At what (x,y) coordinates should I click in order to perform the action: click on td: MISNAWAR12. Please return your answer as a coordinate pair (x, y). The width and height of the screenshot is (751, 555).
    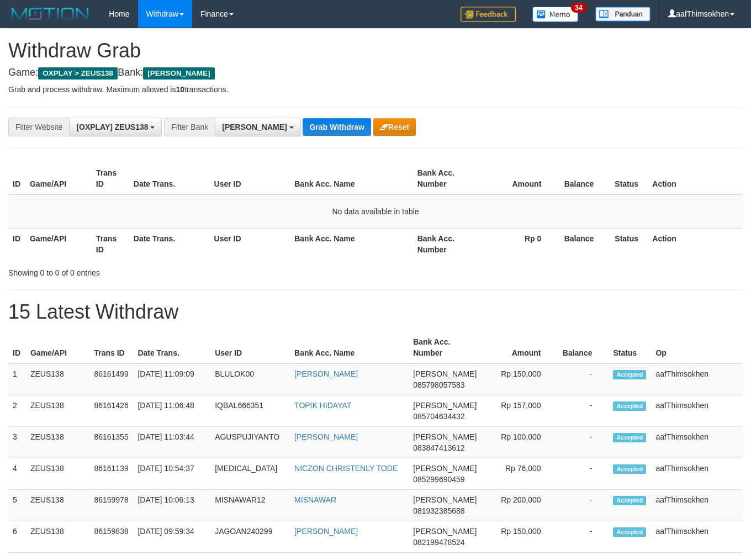
    Looking at the image, I should click on (250, 505).